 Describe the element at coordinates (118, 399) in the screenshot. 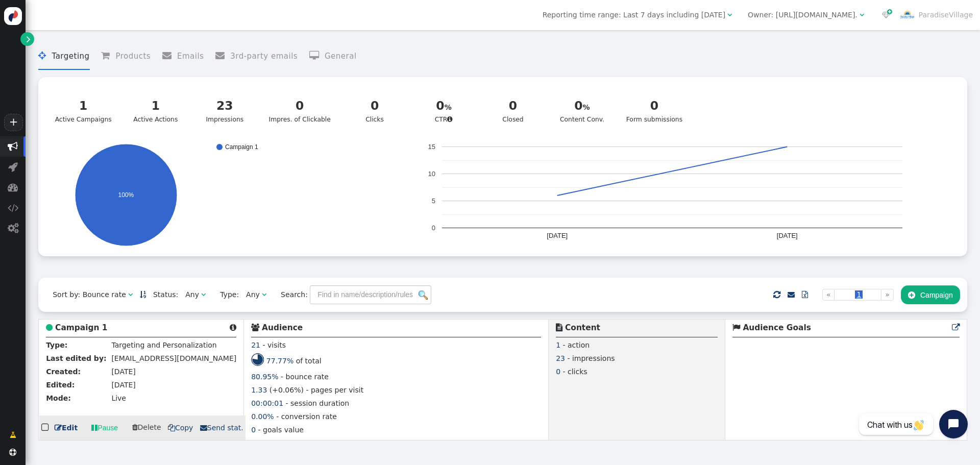

I see `span: Live` at that location.